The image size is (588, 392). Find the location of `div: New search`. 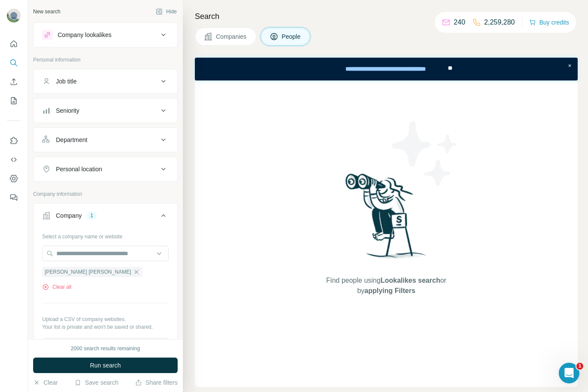

div: New search is located at coordinates (46, 12).